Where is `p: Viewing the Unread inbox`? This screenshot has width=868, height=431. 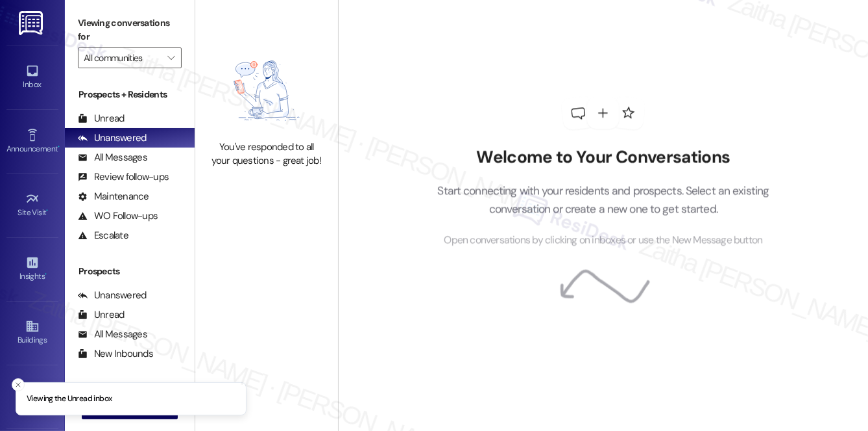
p: Viewing the Unread inbox is located at coordinates (69, 399).